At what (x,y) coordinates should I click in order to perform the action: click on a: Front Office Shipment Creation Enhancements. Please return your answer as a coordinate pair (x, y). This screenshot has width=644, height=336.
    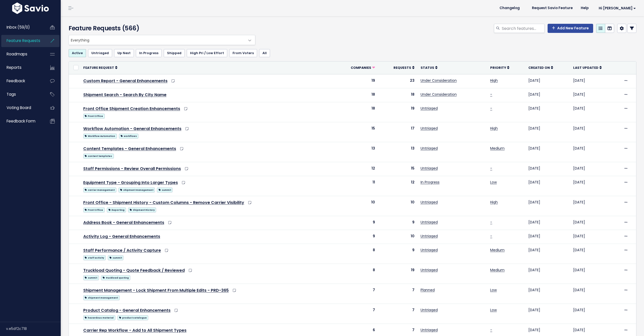
    Looking at the image, I should click on (132, 109).